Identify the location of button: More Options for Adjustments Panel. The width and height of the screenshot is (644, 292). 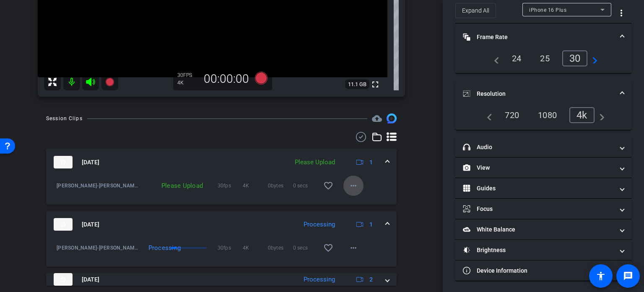
(621, 13).